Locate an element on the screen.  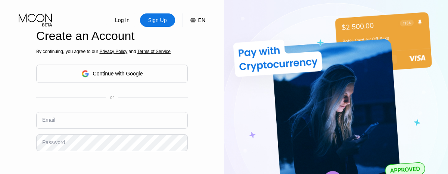
div: Sign Up is located at coordinates (158, 20).